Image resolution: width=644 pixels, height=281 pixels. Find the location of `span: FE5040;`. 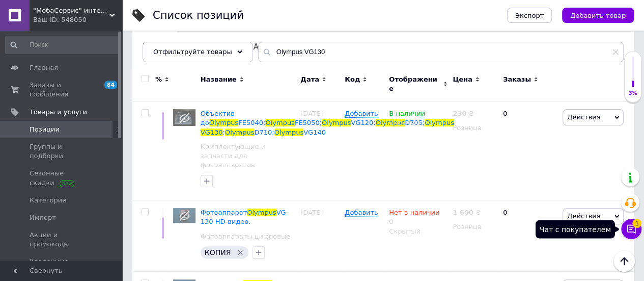

span: FE5040; is located at coordinates (252, 123).